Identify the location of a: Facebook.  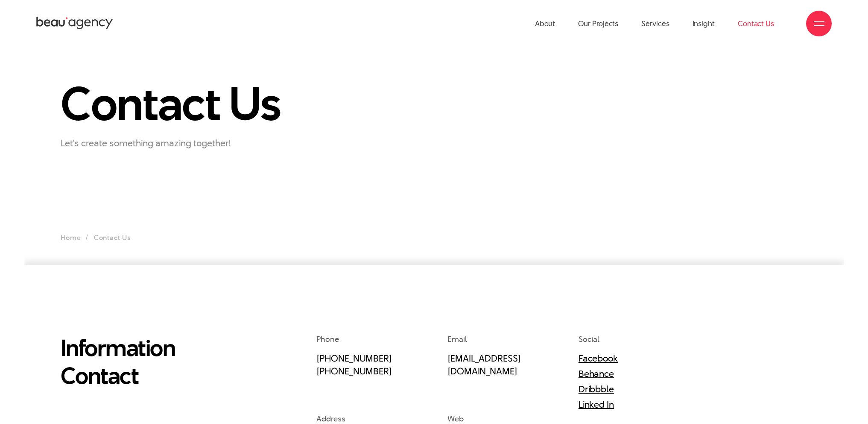
(598, 358).